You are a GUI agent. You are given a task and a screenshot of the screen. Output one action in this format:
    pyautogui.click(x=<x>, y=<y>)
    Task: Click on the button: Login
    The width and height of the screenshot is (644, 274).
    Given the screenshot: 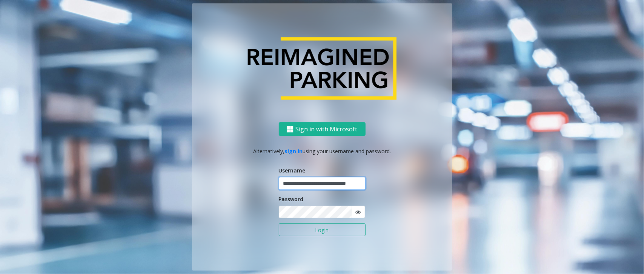 What is the action you would take?
    pyautogui.click(x=322, y=230)
    